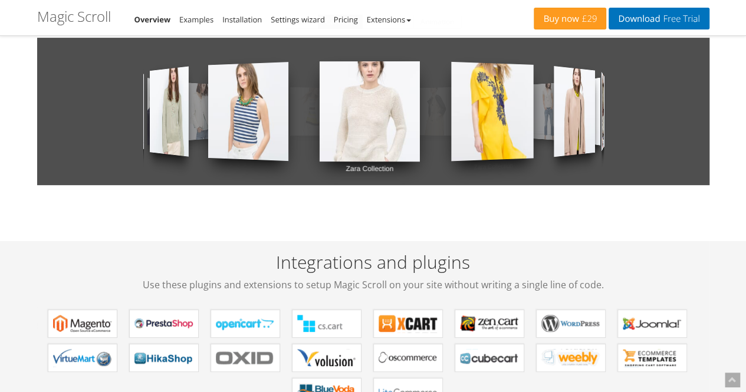 The height and width of the screenshot is (392, 746). I want to click on a: Magic Scroll for CS-Cart, so click(327, 324).